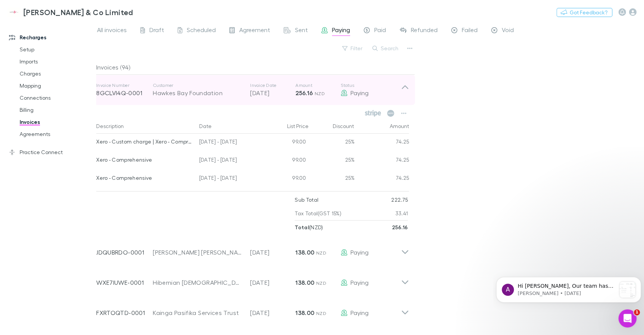 Image resolution: width=644 pixels, height=335 pixels. I want to click on a: Mapping, so click(57, 86).